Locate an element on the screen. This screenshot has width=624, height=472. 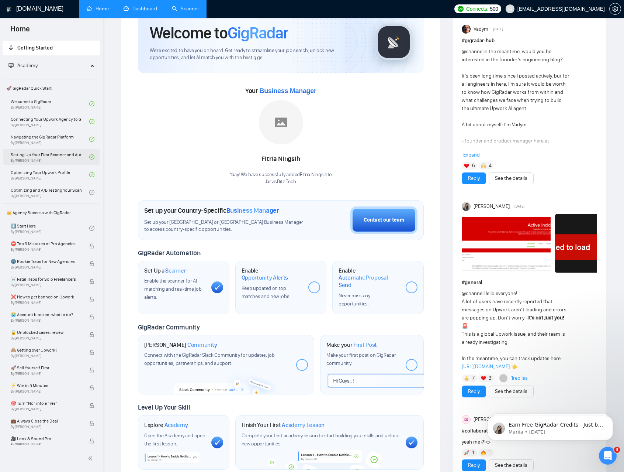
a: 1replies is located at coordinates (520, 378).